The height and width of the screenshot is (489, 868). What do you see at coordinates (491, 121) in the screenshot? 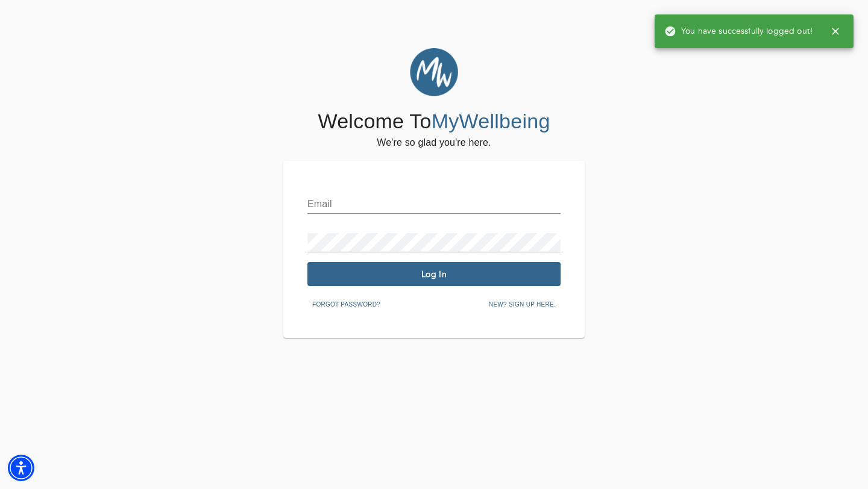
I see `span: MyWellbeing` at bounding box center [491, 121].